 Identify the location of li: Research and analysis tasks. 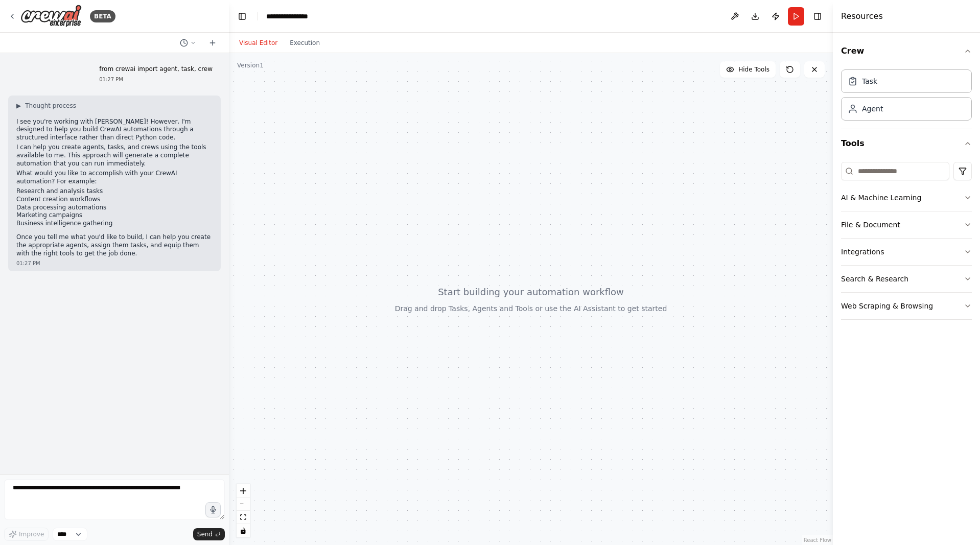
(115, 191).